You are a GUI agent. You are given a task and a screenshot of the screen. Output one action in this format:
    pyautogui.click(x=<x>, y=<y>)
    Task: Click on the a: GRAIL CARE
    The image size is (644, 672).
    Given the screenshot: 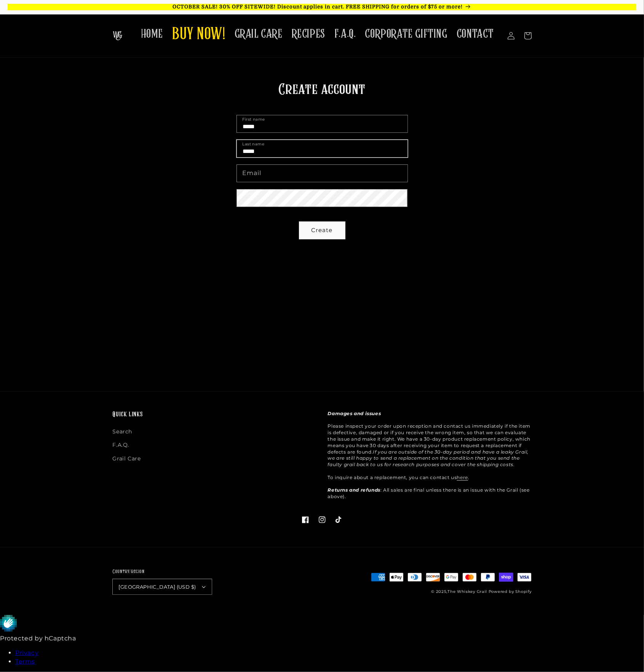 What is the action you would take?
    pyautogui.click(x=259, y=34)
    